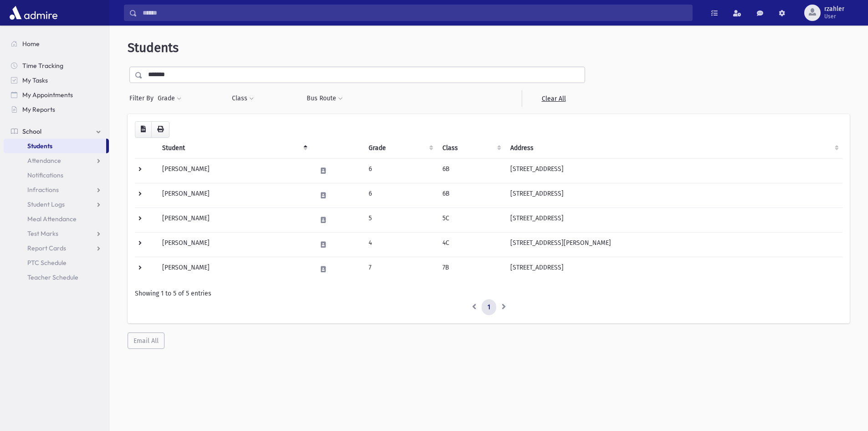 The width and height of the screenshot is (868, 431). Describe the element at coordinates (43, 234) in the screenshot. I see `span: Test Marks` at that location.